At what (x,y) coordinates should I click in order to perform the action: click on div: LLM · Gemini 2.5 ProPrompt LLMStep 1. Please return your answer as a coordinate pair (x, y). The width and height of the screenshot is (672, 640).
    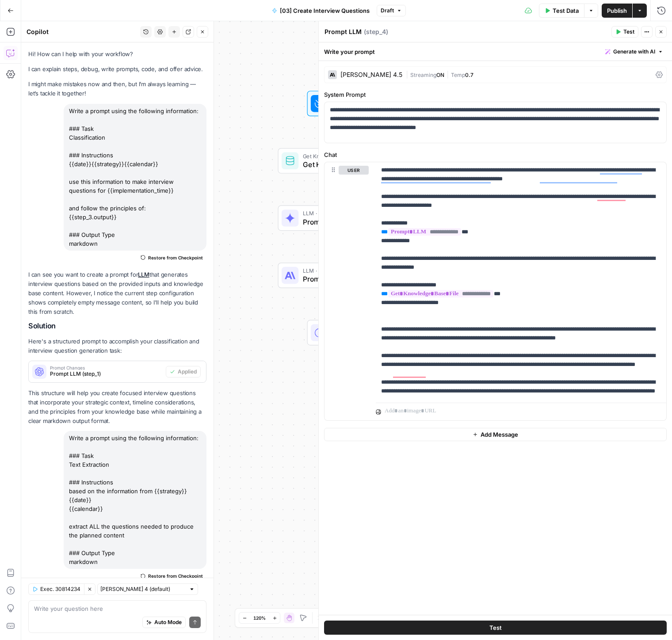
    Looking at the image, I should click on (361, 218).